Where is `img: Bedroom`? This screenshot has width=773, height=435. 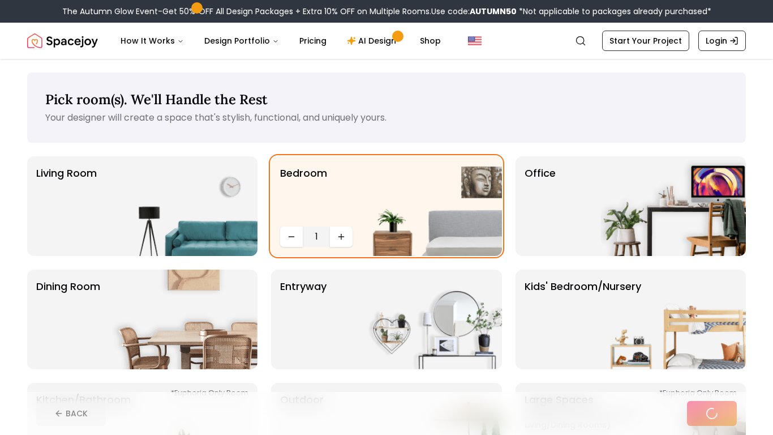
img: Bedroom is located at coordinates (429, 206).